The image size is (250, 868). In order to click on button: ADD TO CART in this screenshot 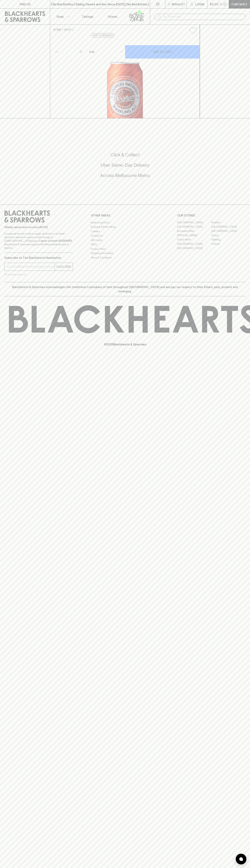, I will do `click(162, 52)`.